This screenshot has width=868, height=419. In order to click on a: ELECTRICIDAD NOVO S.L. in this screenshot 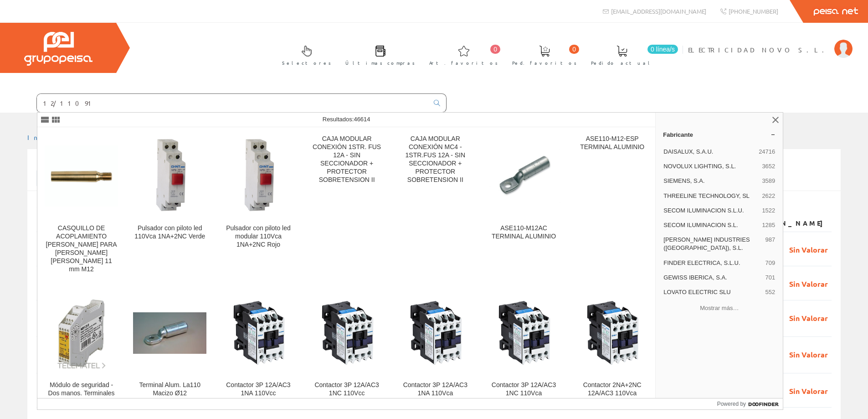, I will do `click(769, 42)`.